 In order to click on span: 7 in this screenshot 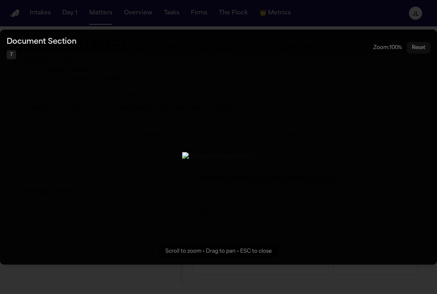, I will do `click(11, 55)`.